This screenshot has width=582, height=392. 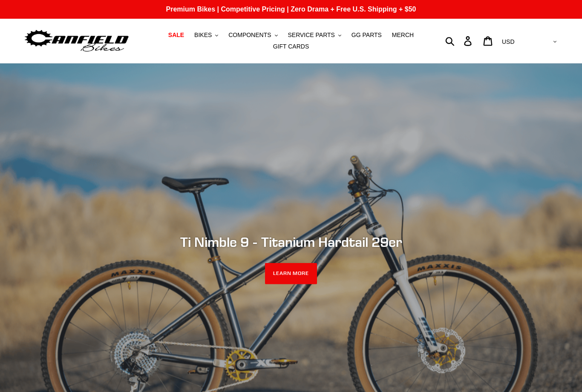 What do you see at coordinates (176, 35) in the screenshot?
I see `span: SALE` at bounding box center [176, 35].